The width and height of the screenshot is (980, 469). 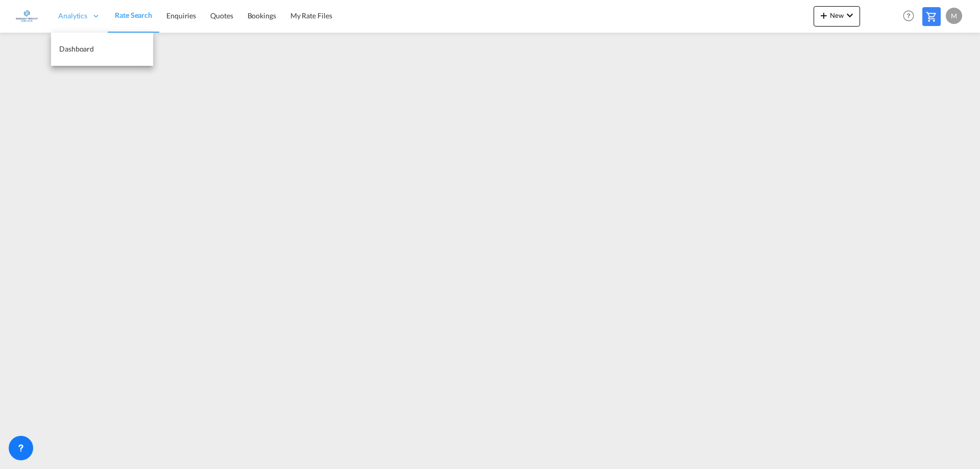 I want to click on md-icon: icon-chevron-down, so click(x=850, y=15).